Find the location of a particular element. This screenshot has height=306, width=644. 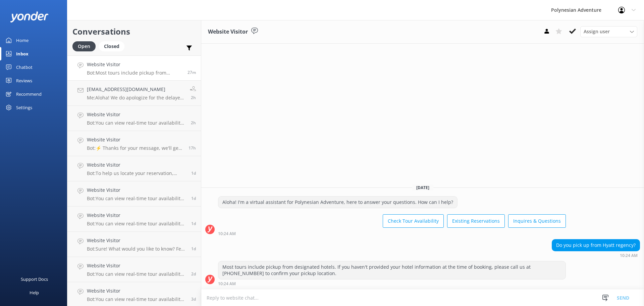

span: Sep 05 2025 10:11pm (UTC -10:00) Pacific/Honolulu is located at coordinates (193, 198).